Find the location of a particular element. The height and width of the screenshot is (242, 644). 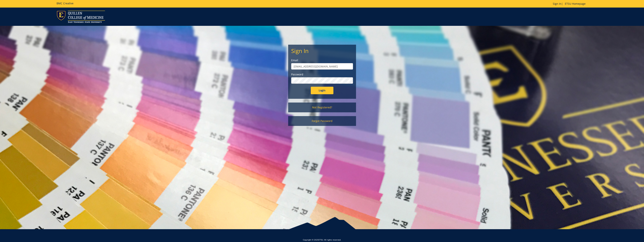

a: Not Registered? is located at coordinates (322, 108).